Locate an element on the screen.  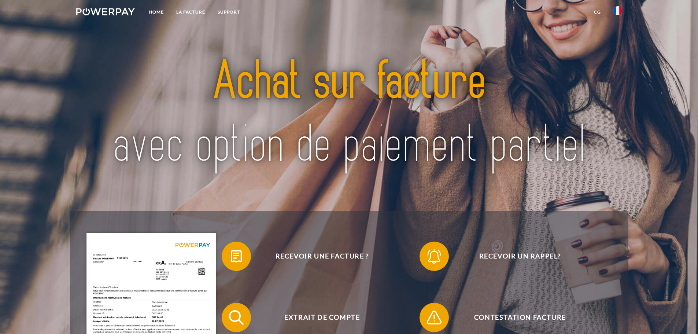
img: qb_bell.svg is located at coordinates (434, 256).